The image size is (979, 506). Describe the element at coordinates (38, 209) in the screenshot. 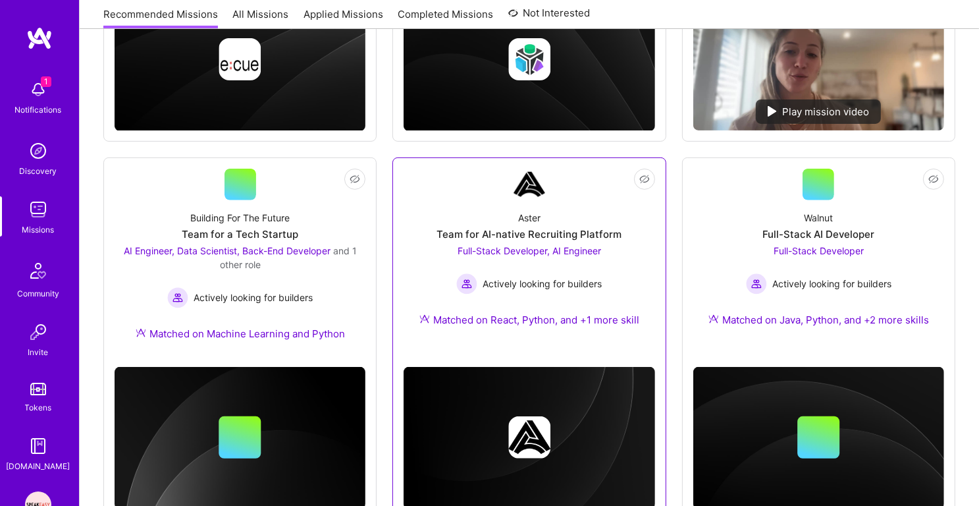

I see `img: teamwork` at that location.